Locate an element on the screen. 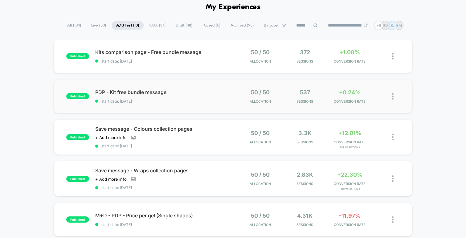 The image size is (466, 238). span: Draft ( 48 ) is located at coordinates (184, 25).